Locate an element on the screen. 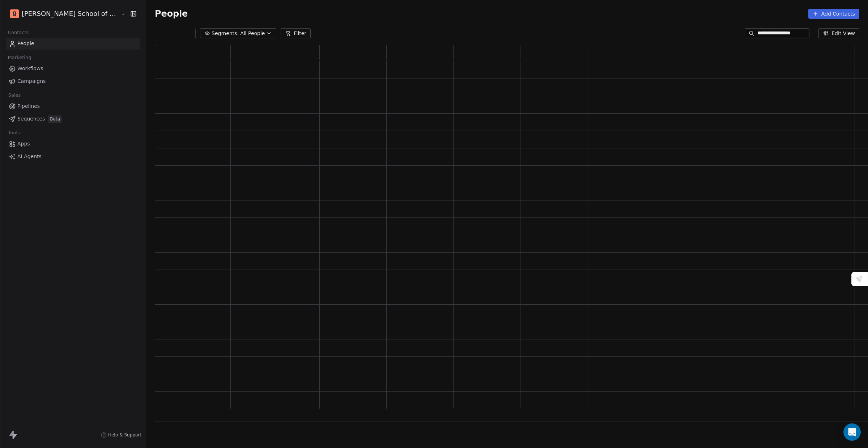  span: Apps is located at coordinates (23, 144).